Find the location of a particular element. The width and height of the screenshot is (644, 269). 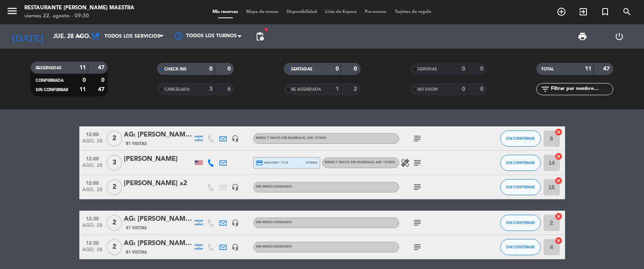

span: NO SHOW is located at coordinates (427, 89).